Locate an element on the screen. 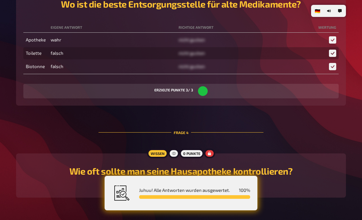  th: Wertung is located at coordinates (327, 28).